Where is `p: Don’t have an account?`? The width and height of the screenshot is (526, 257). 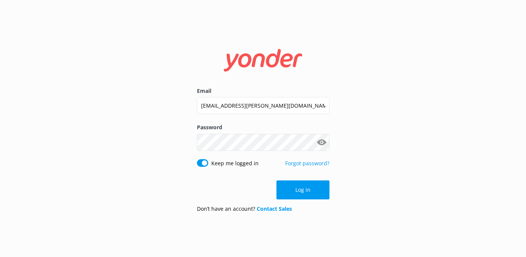 p: Don’t have an account? is located at coordinates (244, 209).